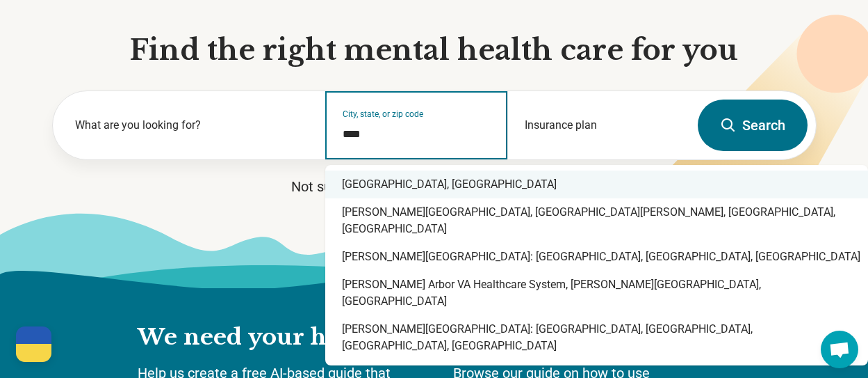  What do you see at coordinates (840, 349) in the screenshot?
I see `div: Open chat` at bounding box center [840, 349].